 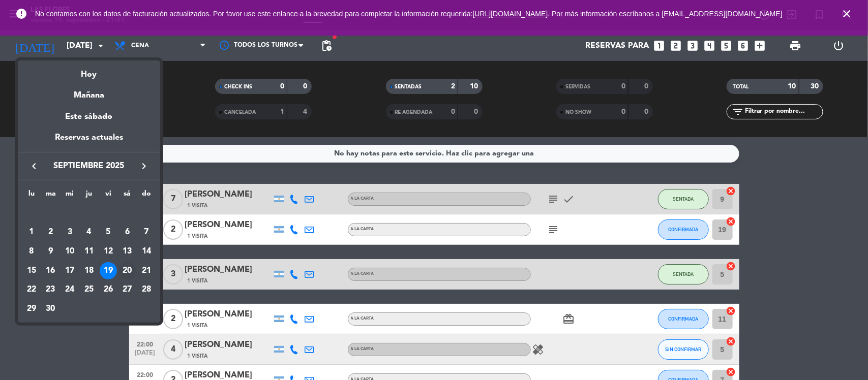 What do you see at coordinates (32, 252) in the screenshot?
I see `td: 8 de septiembre de 2025` at bounding box center [32, 252].